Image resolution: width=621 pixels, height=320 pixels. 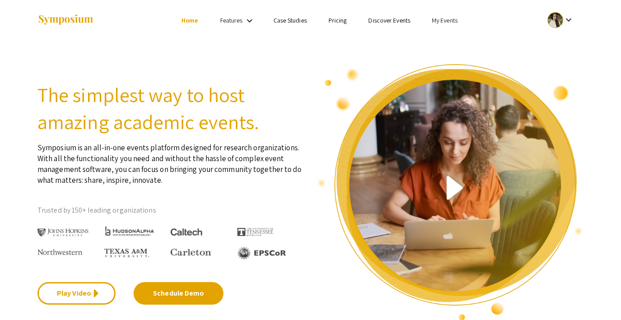 I want to click on a: Pricing, so click(x=338, y=20).